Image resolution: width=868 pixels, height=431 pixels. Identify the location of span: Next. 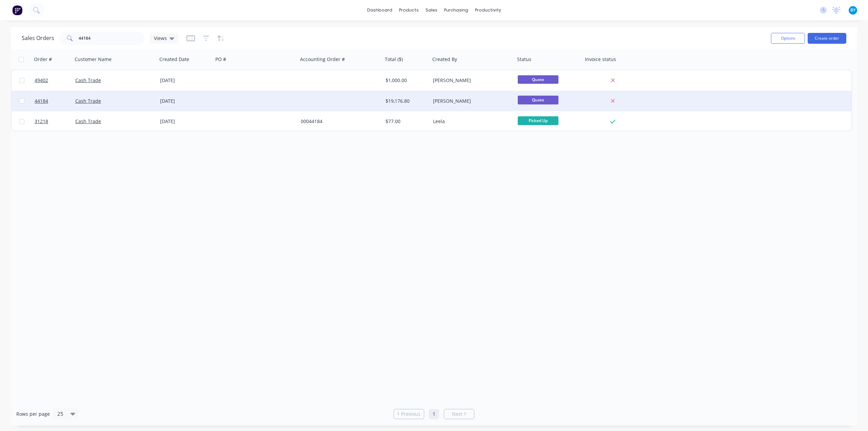
(457, 414).